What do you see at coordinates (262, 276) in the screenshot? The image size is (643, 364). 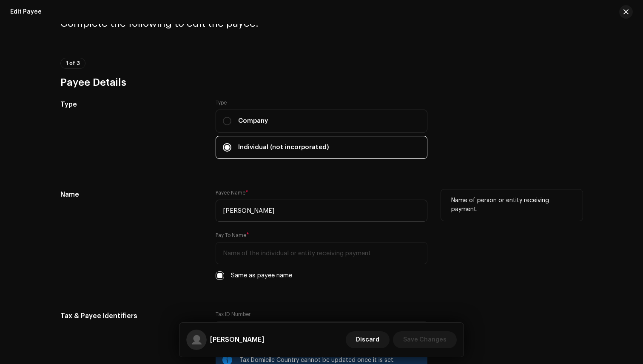 I see `label: Same as payee name` at bounding box center [262, 276].